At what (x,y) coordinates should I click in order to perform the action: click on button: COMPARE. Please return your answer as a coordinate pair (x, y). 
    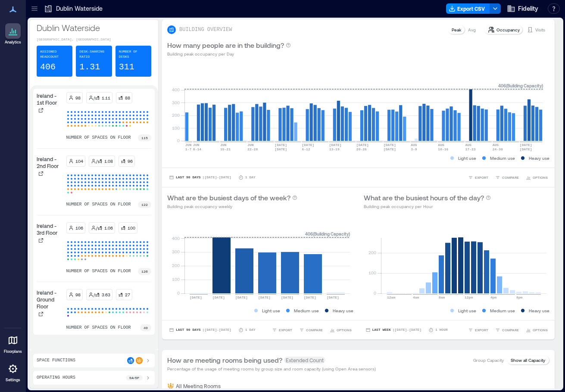
    Looking at the image, I should click on (507, 330).